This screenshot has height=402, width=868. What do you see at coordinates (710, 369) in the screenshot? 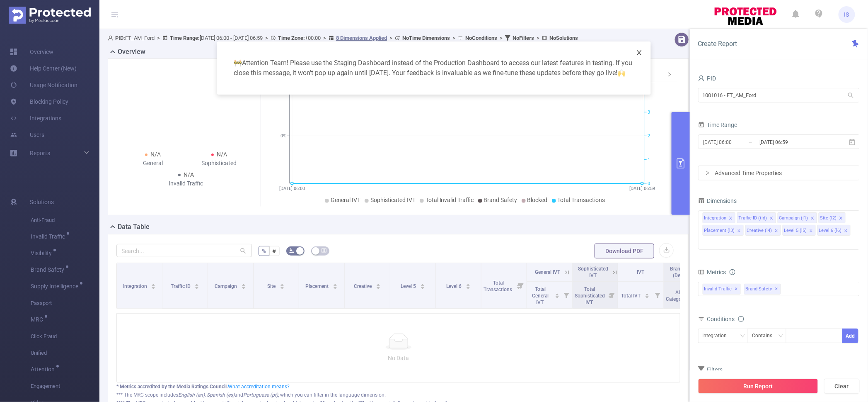
I see `span: Filters` at bounding box center [710, 369].